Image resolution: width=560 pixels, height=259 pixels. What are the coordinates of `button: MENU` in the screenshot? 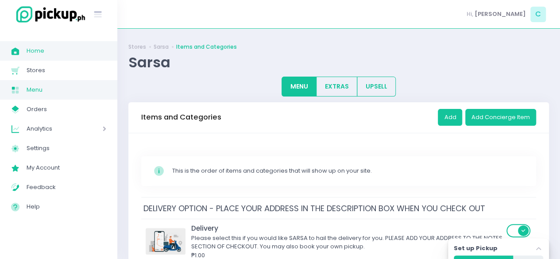 It's located at (299, 86).